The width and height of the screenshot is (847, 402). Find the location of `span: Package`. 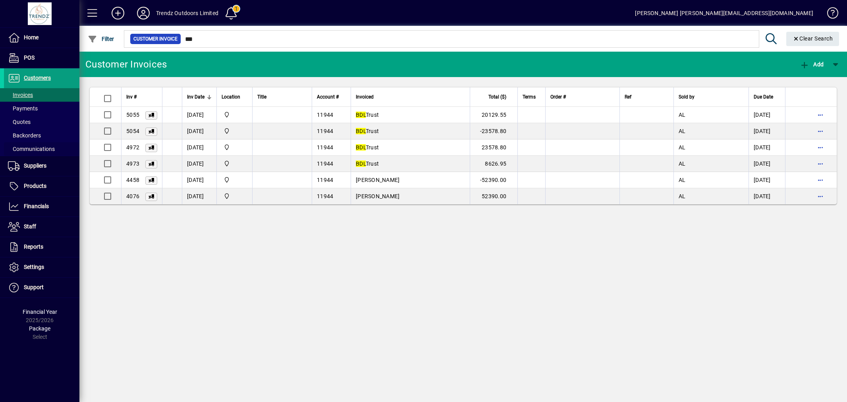

span: Package is located at coordinates (40, 328).